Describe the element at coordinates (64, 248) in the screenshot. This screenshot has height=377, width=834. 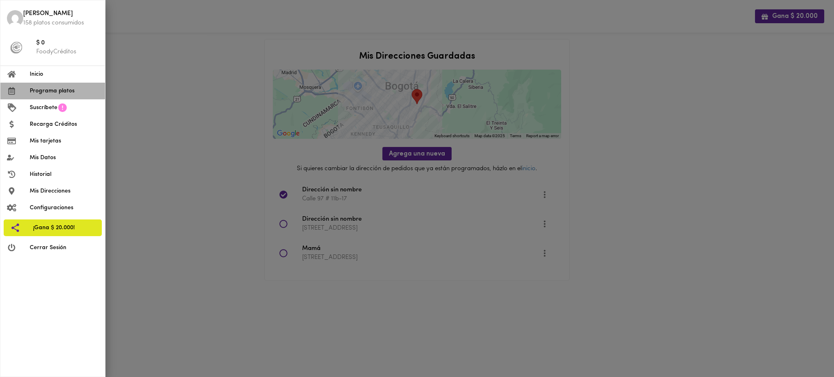
I see `span: Cerrar Sesión` at that location.